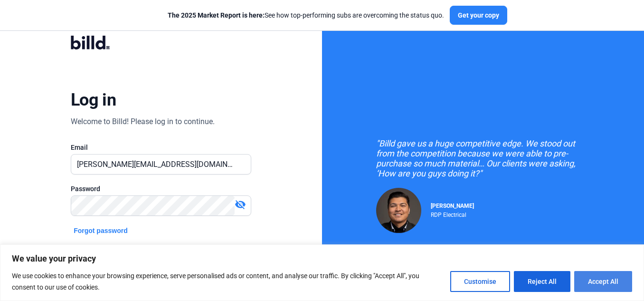 This screenshot has width=644, height=301. I want to click on img: Raul Pacheco, so click(398, 210).